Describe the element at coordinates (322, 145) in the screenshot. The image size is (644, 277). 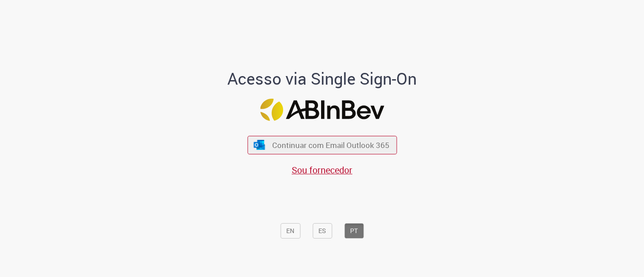
I see `button: ícone Azure/Microsoft 360 Continuar com Email Outlook 365` at that location.